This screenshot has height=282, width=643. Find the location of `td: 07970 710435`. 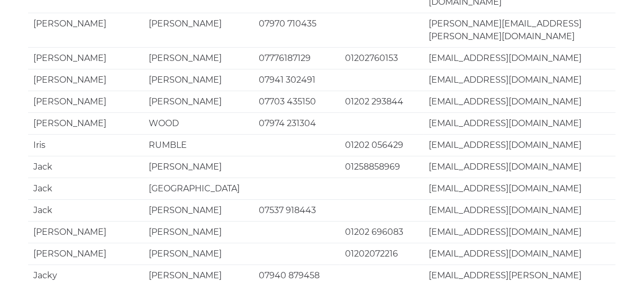

td: 07970 710435 is located at coordinates (296, 30).